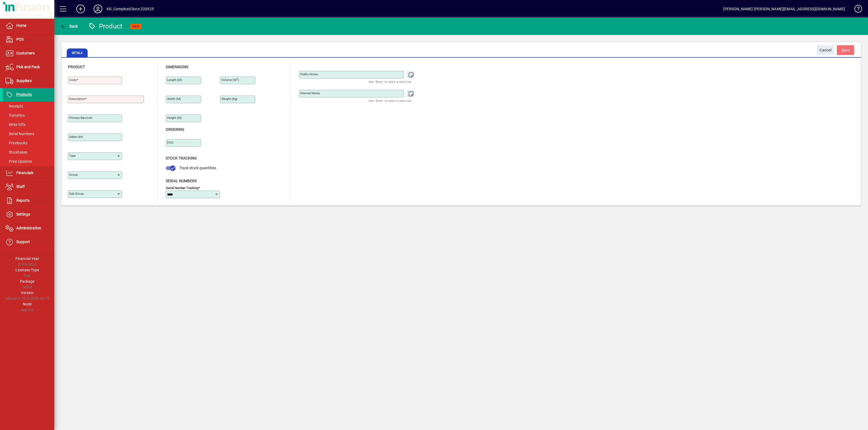 The image size is (868, 430). Describe the element at coordinates (27, 270) in the screenshot. I see `span: Licensee Type` at that location.